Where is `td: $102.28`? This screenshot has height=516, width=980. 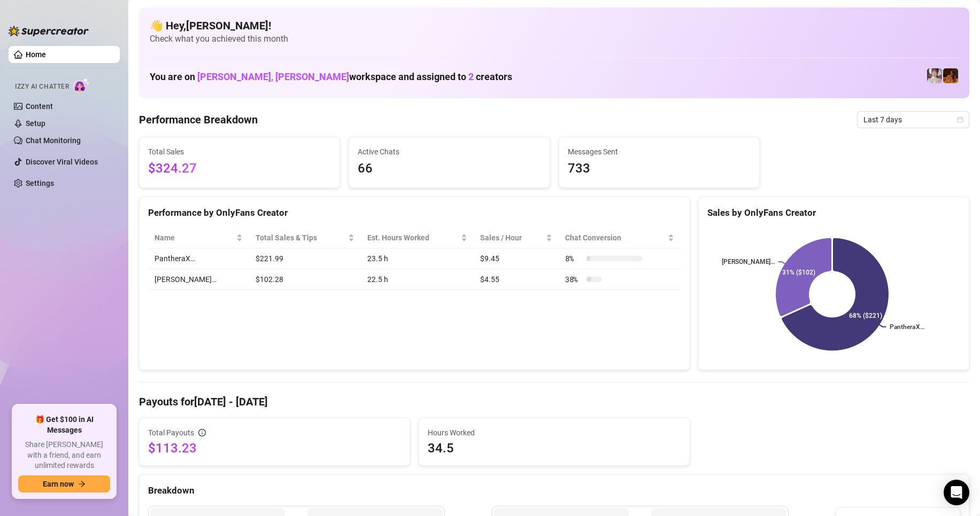 td: $102.28 is located at coordinates (305, 279).